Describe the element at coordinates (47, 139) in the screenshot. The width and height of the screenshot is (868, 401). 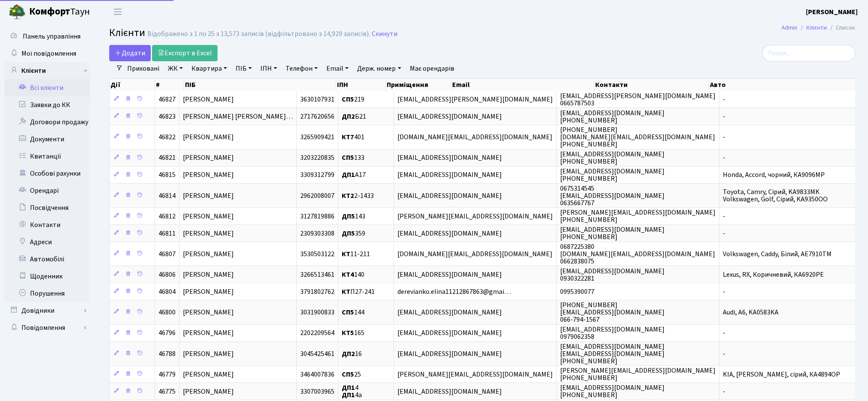
I see `a: Документи` at that location.